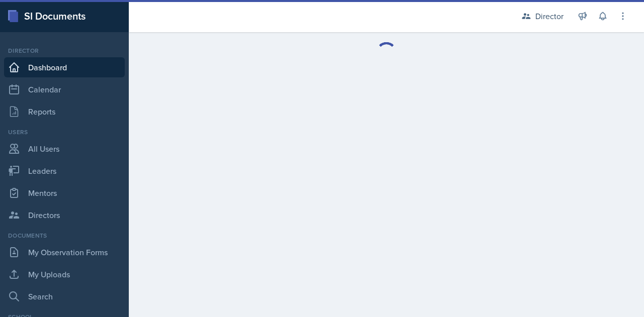 Image resolution: width=644 pixels, height=317 pixels. What do you see at coordinates (65, 68) in the screenshot?
I see `a: Dashboard` at bounding box center [65, 68].